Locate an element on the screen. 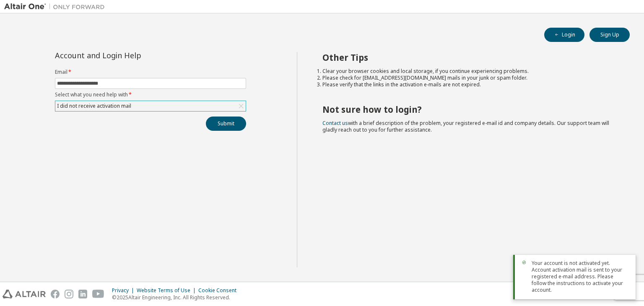 Image resolution: width=644 pixels, height=306 pixels. button: Sign Up is located at coordinates (610, 35).